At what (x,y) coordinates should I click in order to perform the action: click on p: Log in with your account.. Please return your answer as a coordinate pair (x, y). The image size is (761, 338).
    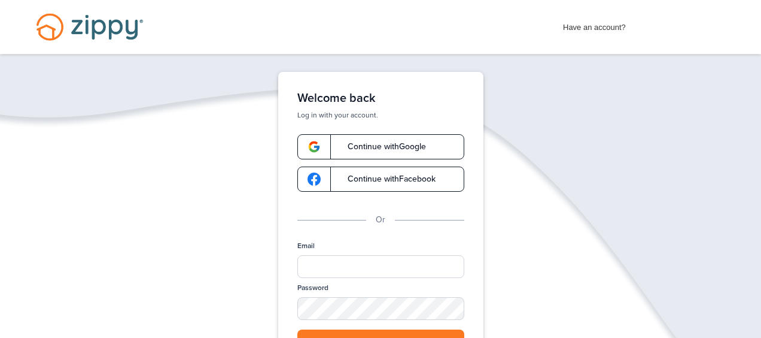
    Looking at the image, I should click on (381, 115).